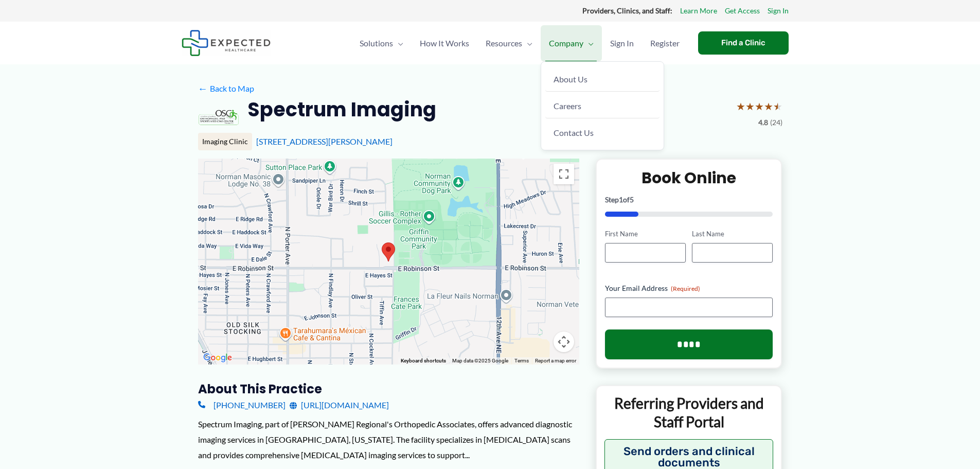 Image resolution: width=980 pixels, height=469 pixels. Describe the element at coordinates (744, 43) in the screenshot. I see `a: Find a Clinic` at that location.